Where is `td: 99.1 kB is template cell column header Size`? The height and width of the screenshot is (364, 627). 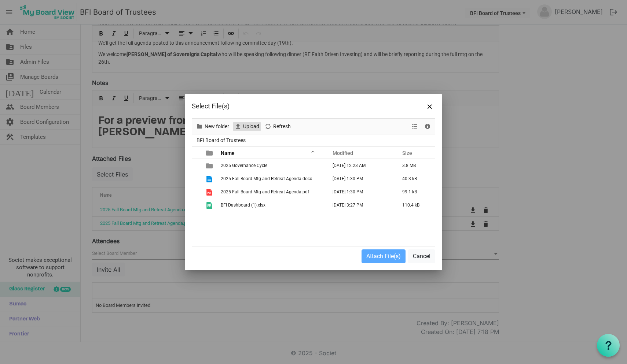 td: 99.1 kB is template cell column header Size is located at coordinates (415, 192).